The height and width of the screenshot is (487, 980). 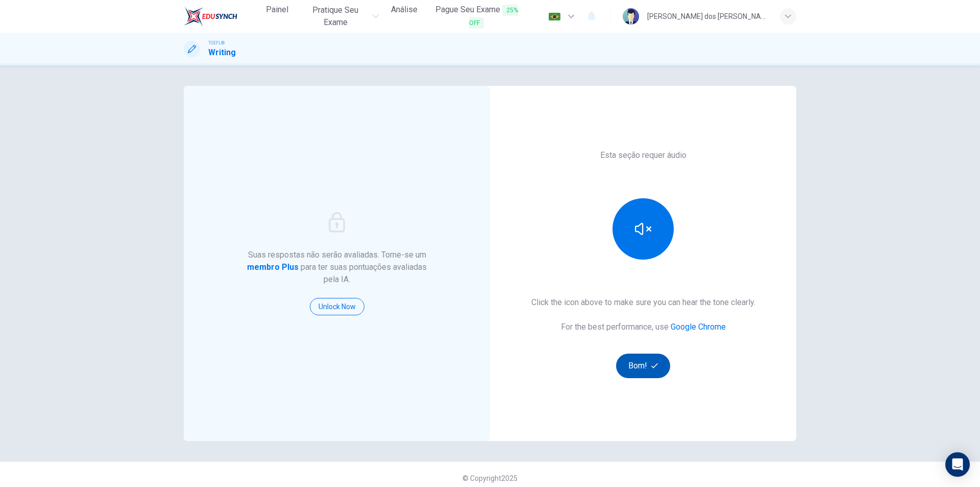 What do you see at coordinates (335, 16) in the screenshot?
I see `span: Pratique seu exame` at bounding box center [335, 16].